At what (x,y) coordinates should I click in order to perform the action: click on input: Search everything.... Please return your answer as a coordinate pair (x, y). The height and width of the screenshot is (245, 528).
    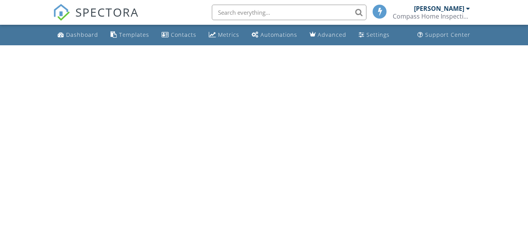
    Looking at the image, I should click on (289, 12).